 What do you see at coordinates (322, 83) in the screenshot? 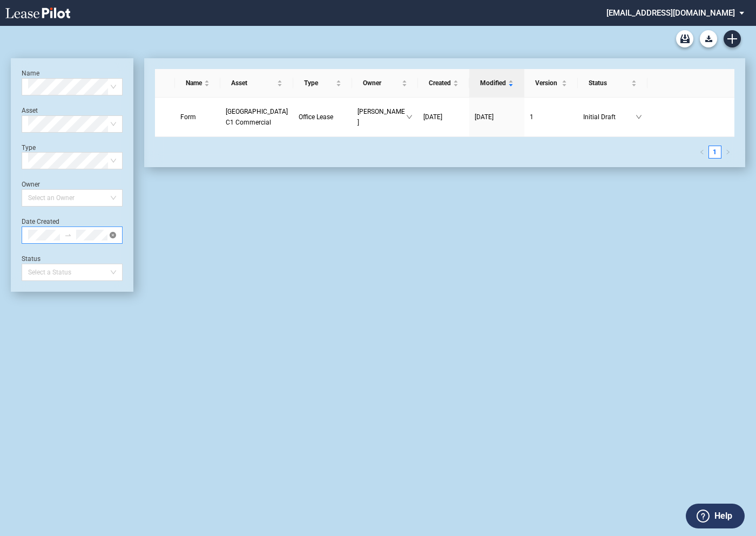
I see `th: Type` at bounding box center [322, 83].